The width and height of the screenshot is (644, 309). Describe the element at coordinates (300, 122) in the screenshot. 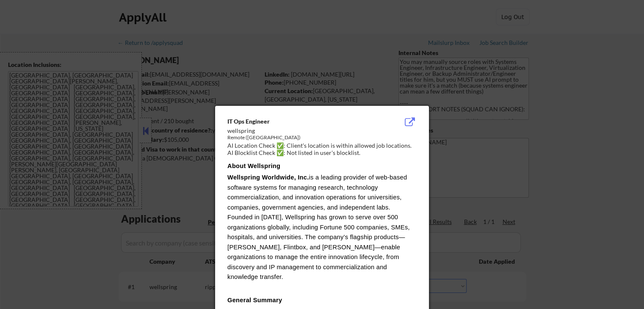

I see `div: IT Ops Engineer` at that location.